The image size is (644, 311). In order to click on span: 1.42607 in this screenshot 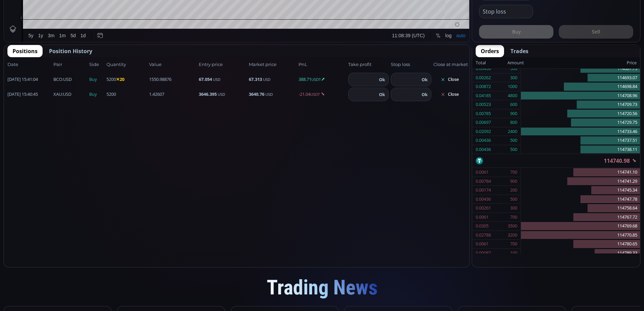, I will do `click(173, 94)`.